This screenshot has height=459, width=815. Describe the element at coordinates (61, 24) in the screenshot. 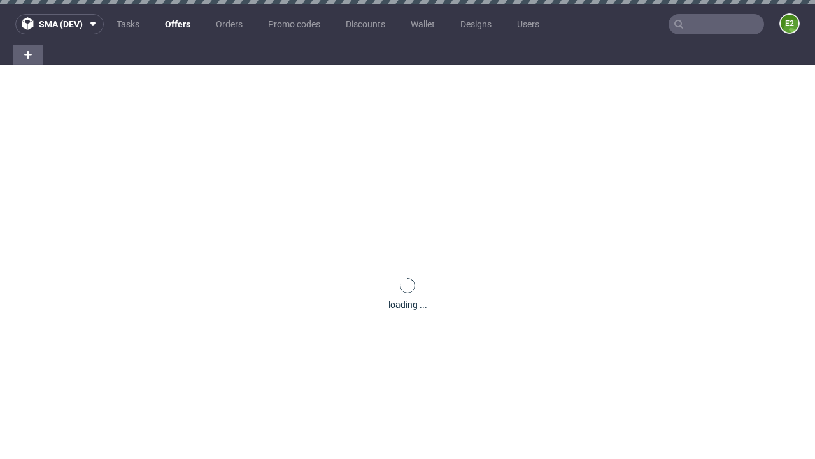

I see `span: sma (dev)` at that location.